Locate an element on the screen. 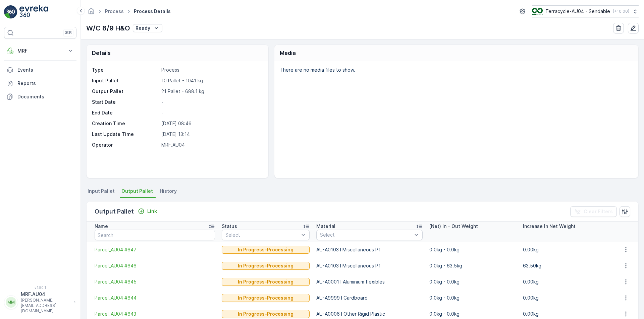 Image resolution: width=644 pixels, height=319 pixels. p: 0.0kg - 63.5kg is located at coordinates (473, 266).